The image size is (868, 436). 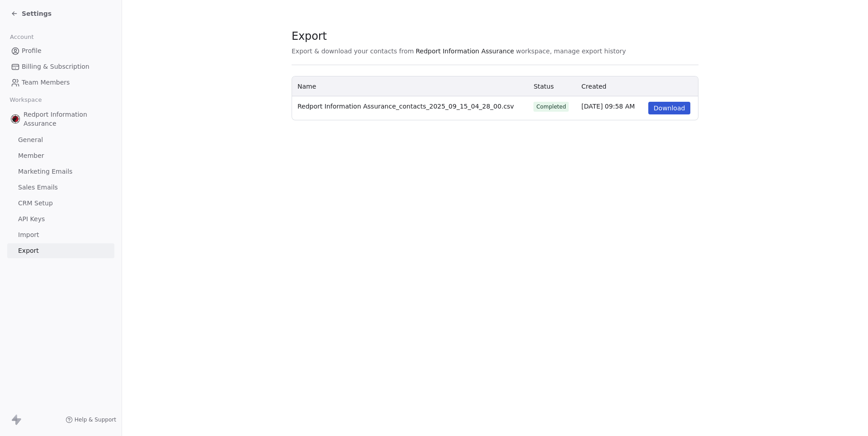 I want to click on span: Account, so click(x=22, y=37).